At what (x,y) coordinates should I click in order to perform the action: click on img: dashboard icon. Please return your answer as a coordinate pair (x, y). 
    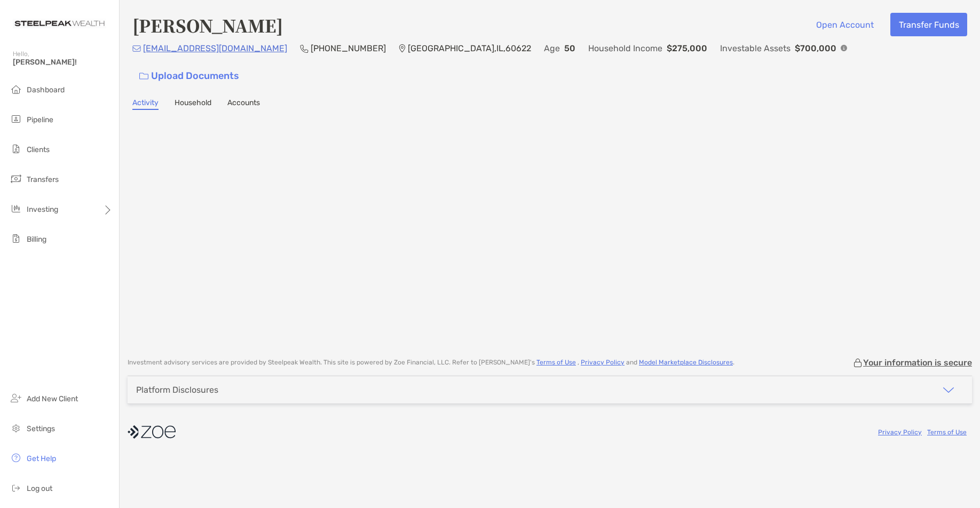
    Looking at the image, I should click on (16, 89).